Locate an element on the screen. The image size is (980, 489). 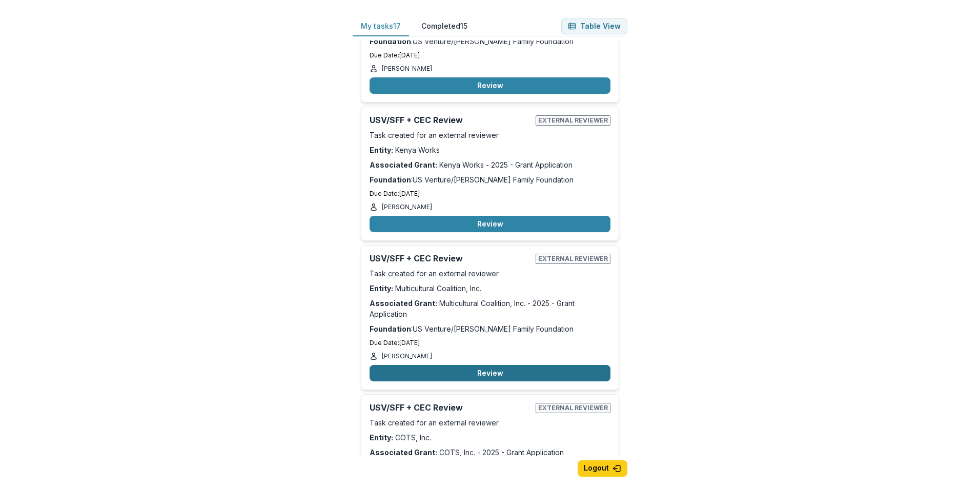
button: My tasks 17 is located at coordinates (381, 26).